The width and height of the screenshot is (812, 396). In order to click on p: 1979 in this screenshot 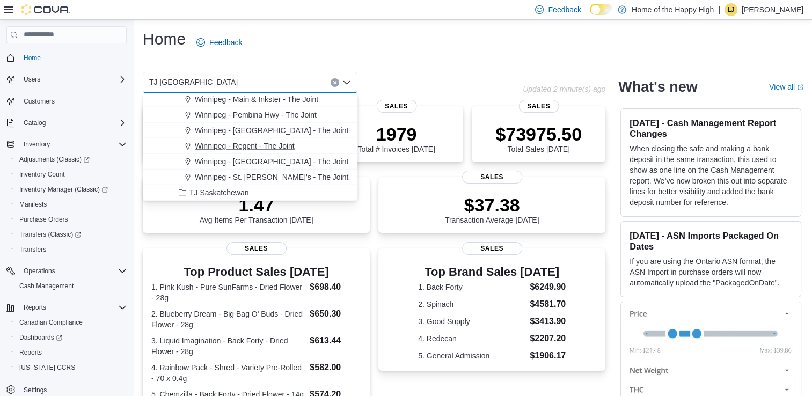, I will do `click(396, 134)`.